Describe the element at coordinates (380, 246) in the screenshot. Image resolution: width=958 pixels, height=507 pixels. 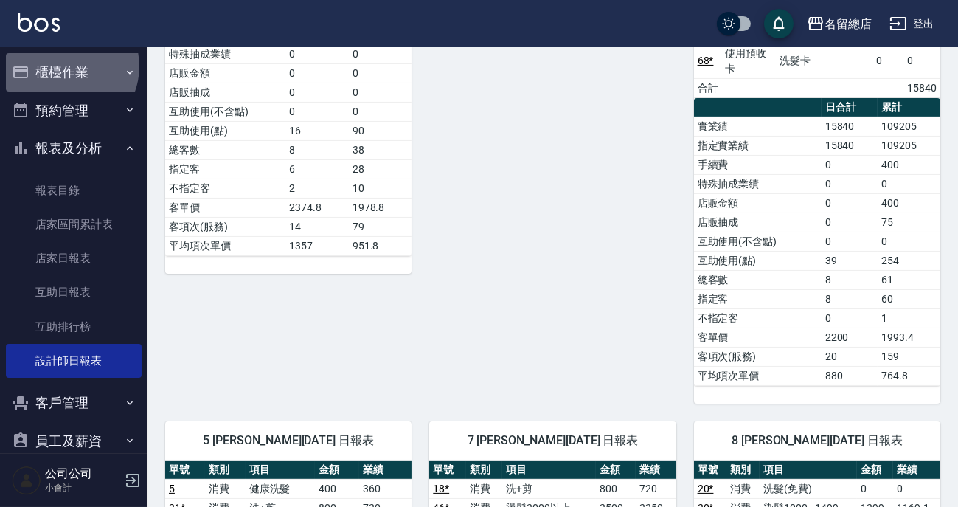
I see `td: 951.8` at that location.